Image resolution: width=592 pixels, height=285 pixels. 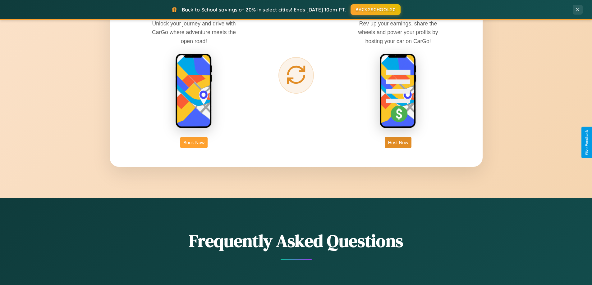 I want to click on button: BACK2SCHOOL20, so click(x=375, y=10).